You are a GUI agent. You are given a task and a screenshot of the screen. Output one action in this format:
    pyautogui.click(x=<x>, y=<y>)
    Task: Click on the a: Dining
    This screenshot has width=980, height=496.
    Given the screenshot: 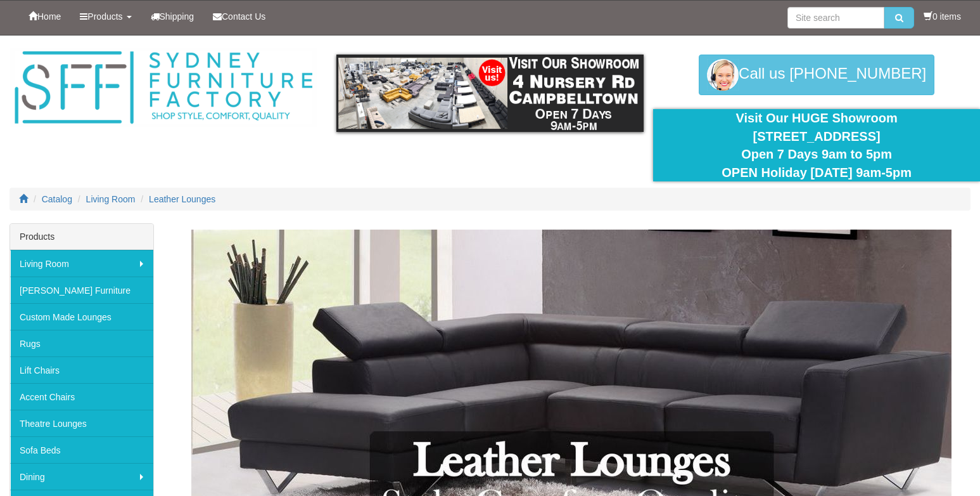 What is the action you would take?
    pyautogui.click(x=82, y=477)
    